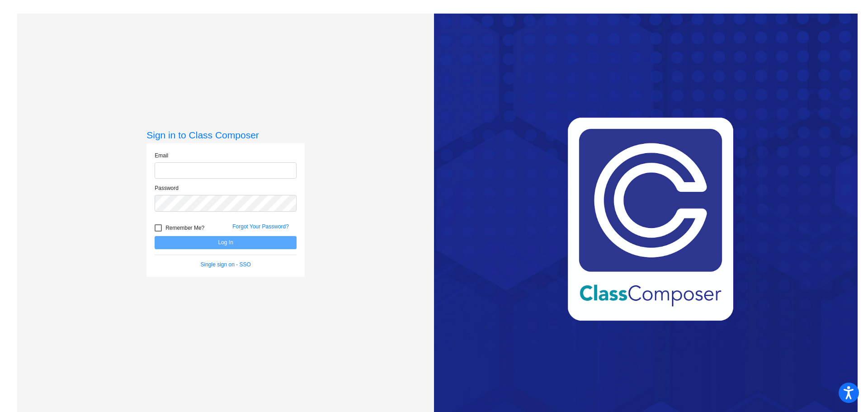 The height and width of the screenshot is (412, 868). Describe the element at coordinates (261, 226) in the screenshot. I see `a: Forgot Your Password?` at that location.